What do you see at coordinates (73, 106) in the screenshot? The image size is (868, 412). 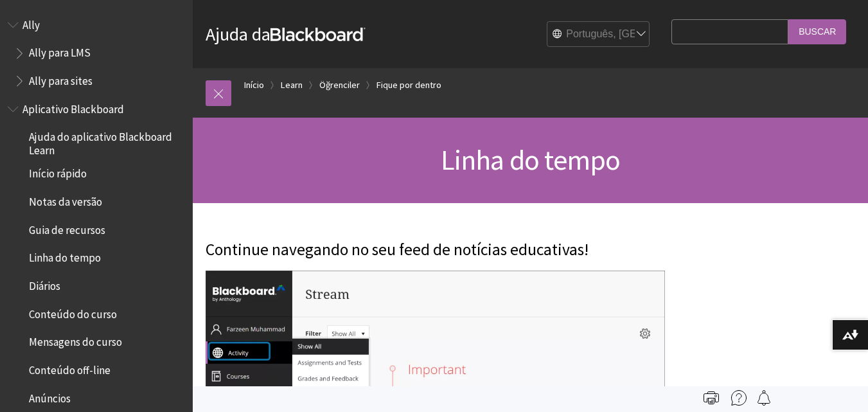 I see `span: Aplicativo Blackboard` at bounding box center [73, 106].